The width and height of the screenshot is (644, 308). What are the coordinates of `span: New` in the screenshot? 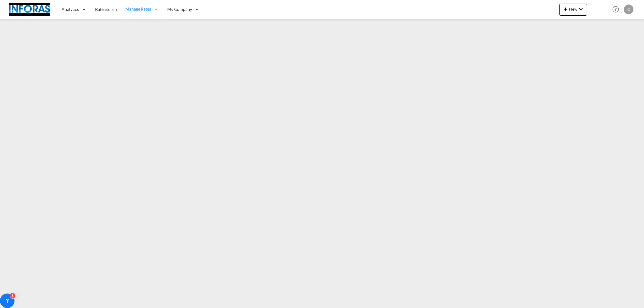 It's located at (573, 9).